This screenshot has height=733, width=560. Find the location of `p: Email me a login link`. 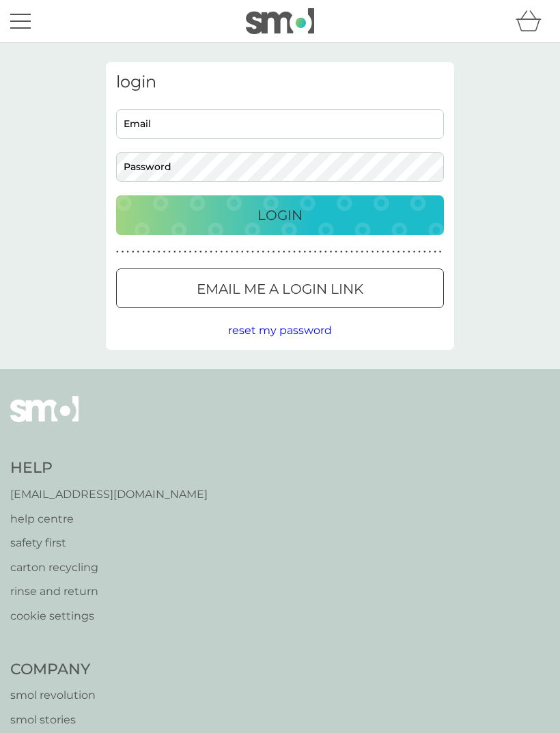

p: Email me a login link is located at coordinates (280, 289).